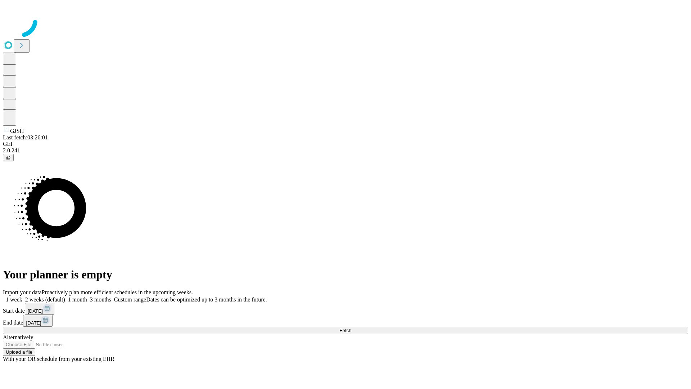  Describe the element at coordinates (346, 309) in the screenshot. I see `div: Start date` at that location.